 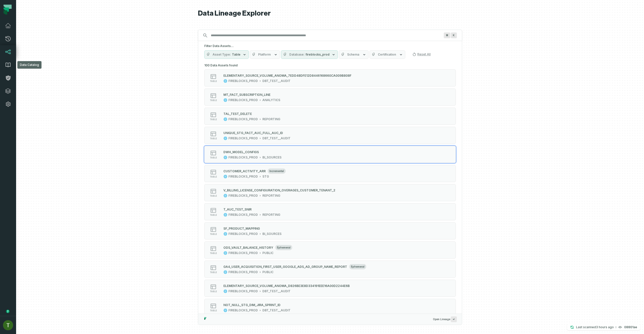 What do you see at coordinates (272, 100) in the screenshot?
I see `div: ANALYTICS` at bounding box center [272, 100].